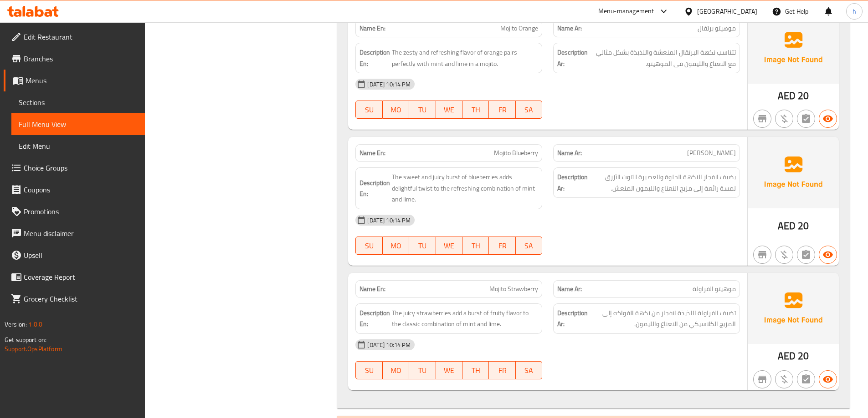 This screenshot has height=418, width=868. What do you see at coordinates (514, 289) in the screenshot?
I see `span: Mojito Strawberry` at bounding box center [514, 289].